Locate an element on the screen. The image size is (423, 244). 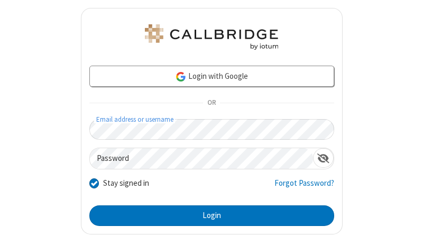
label: Stay signed in is located at coordinates (126, 183).